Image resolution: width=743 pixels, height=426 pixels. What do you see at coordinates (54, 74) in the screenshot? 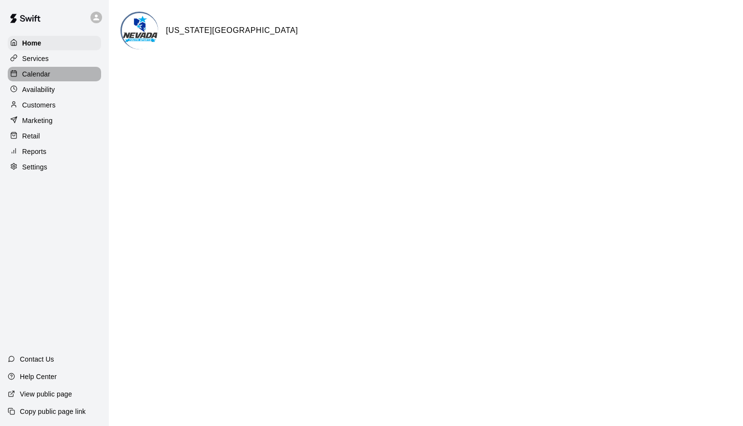
I see `a: Calendar` at bounding box center [54, 74].